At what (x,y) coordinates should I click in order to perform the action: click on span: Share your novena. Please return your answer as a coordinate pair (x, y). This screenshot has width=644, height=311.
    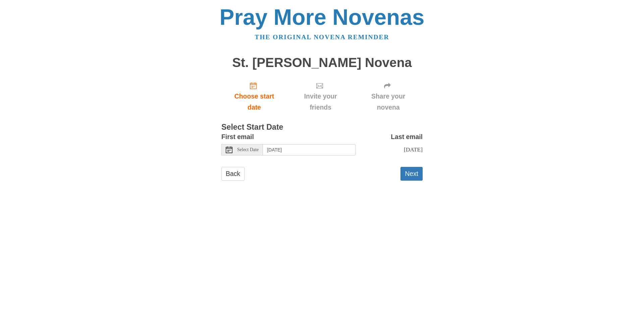
    Looking at the image, I should click on (388, 102).